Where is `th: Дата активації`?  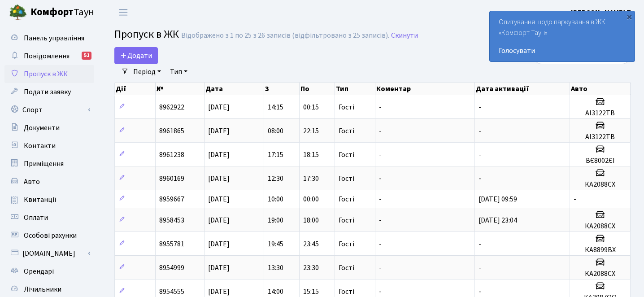 th: Дата активації is located at coordinates (522, 89).